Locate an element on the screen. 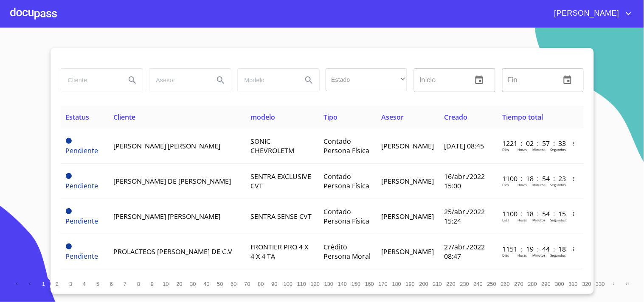 Image resolution: width=644 pixels, height=302 pixels. span: 90 is located at coordinates (274, 284).